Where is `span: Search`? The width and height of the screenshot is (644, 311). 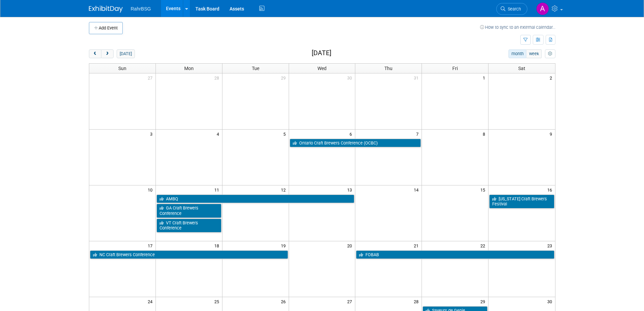 span: Search is located at coordinates (514, 9).